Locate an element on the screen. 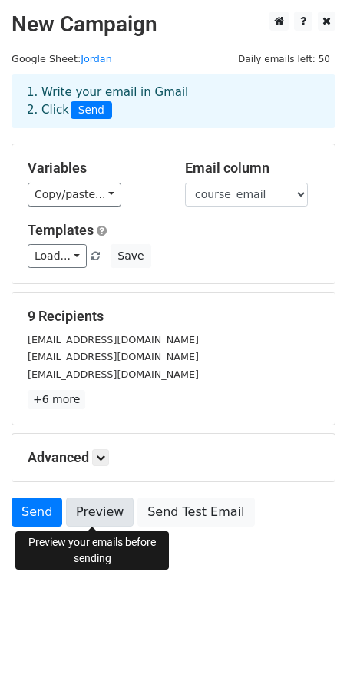 This screenshot has width=347, height=681. h5: Variables is located at coordinates (94, 168).